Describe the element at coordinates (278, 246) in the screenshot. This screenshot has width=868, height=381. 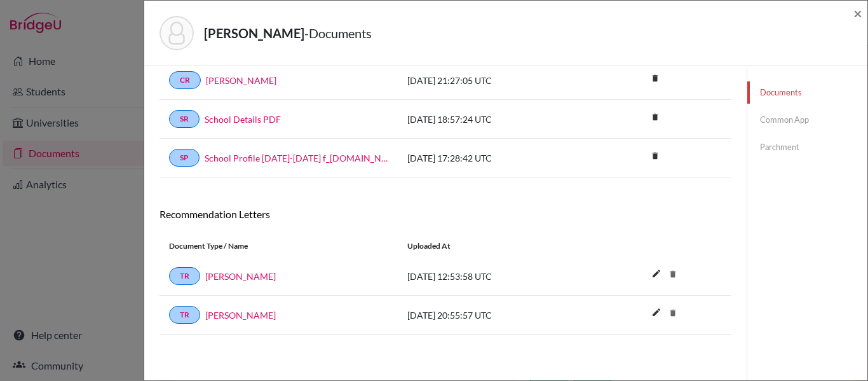
I see `div: Document Type / Name` at that location.